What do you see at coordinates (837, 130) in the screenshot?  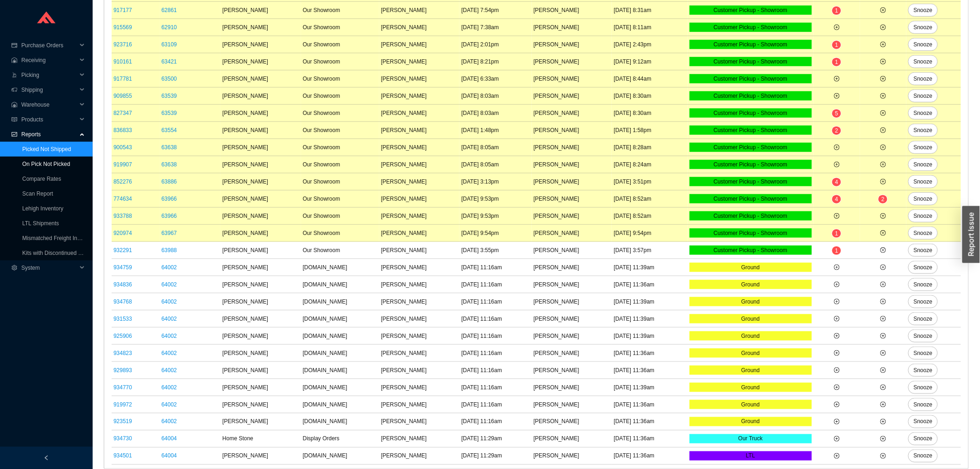 I see `span: 2` at bounding box center [837, 130].